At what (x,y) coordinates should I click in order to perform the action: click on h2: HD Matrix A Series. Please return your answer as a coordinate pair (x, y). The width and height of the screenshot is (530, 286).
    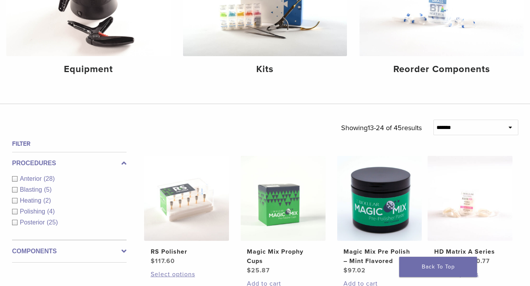
    Looking at the image, I should click on (470, 252).